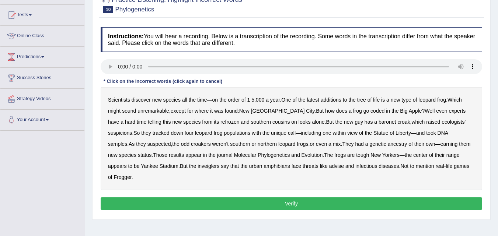  I want to click on b: ancestry, so click(397, 144).